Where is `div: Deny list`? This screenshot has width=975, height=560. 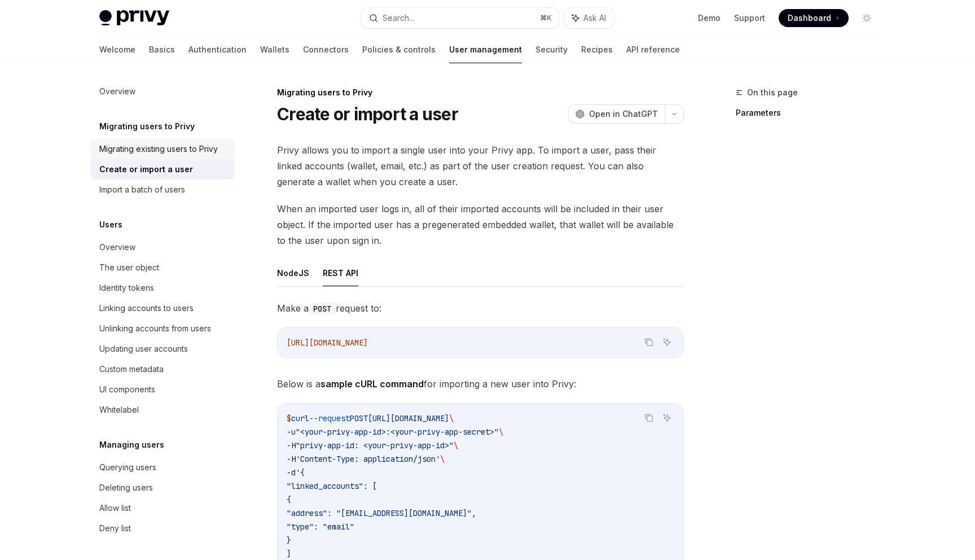
div: Deny list is located at coordinates (115, 528).